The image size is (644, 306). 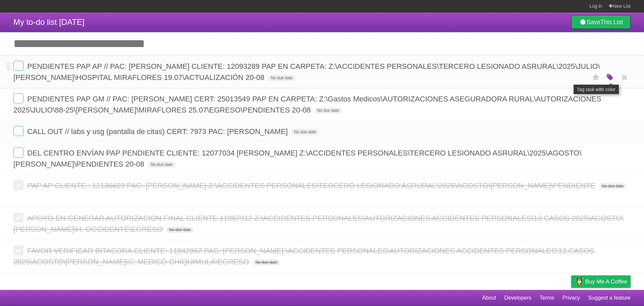 What do you see at coordinates (319, 224) in the screenshot?
I see `span: APOYO EN GENERAR AUTORIZACION FINAL CLIENTE 11987912 Z:\ACCIDENTES PERSONALES\AUTORIZACIONES ACCI...` at bounding box center [319, 224].